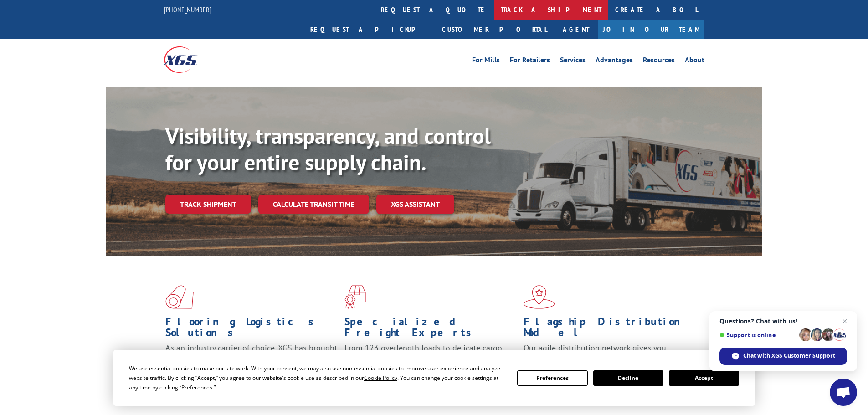 This screenshot has width=868, height=415. What do you see at coordinates (576, 29) in the screenshot?
I see `a: Agent` at bounding box center [576, 29].